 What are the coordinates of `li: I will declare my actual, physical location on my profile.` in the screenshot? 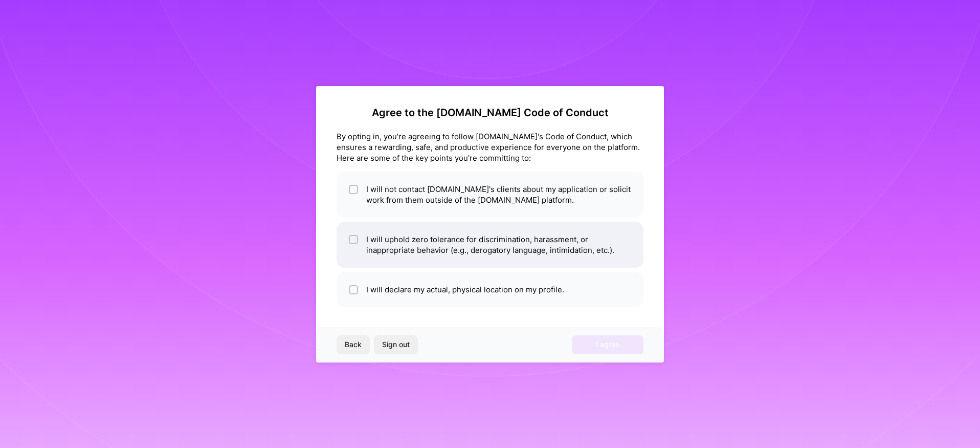 It's located at (490, 289).